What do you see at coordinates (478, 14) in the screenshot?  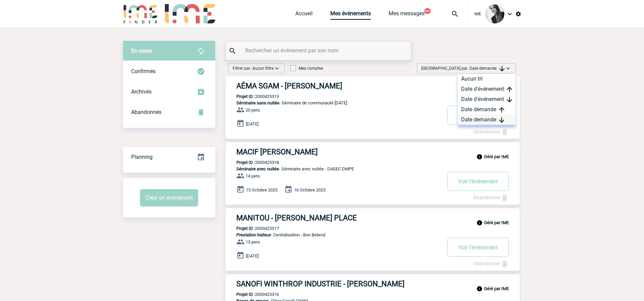 I see `span: IME` at bounding box center [478, 14].